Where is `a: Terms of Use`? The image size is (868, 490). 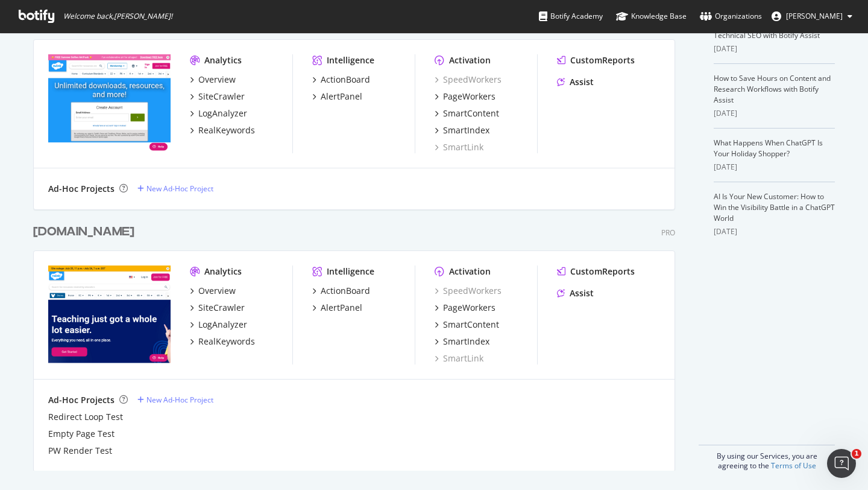
a: Terms of Use is located at coordinates (793, 465).